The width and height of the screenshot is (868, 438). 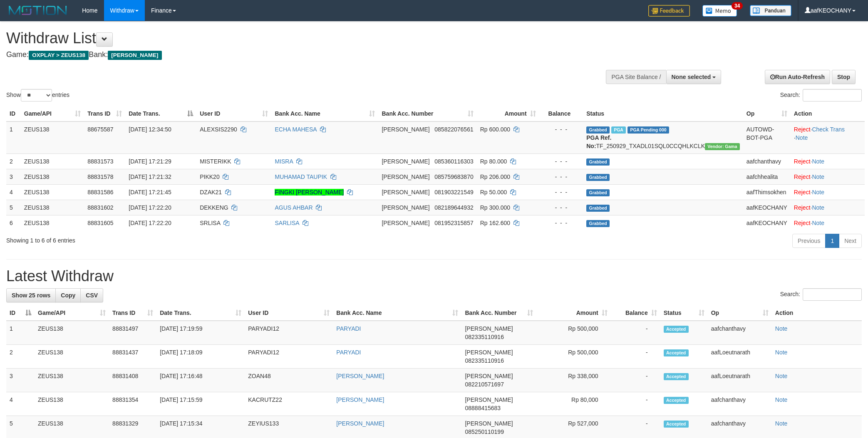 What do you see at coordinates (209, 177) in the screenshot?
I see `span: PIKK20` at bounding box center [209, 177].